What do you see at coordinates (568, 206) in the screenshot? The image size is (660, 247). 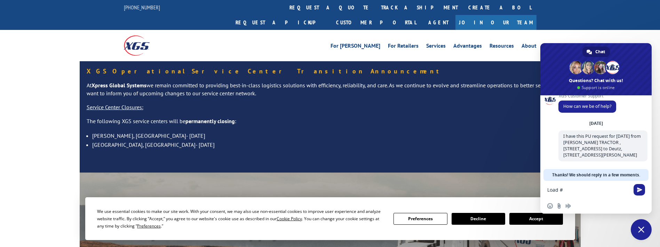 I see `span: Audio message` at bounding box center [568, 206].